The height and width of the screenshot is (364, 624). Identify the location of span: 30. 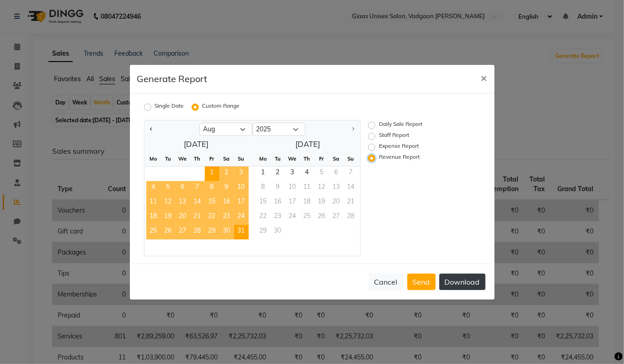
(227, 232).